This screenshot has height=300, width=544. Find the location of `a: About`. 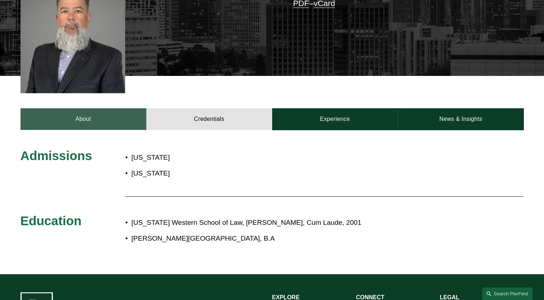

a: About is located at coordinates (83, 119).